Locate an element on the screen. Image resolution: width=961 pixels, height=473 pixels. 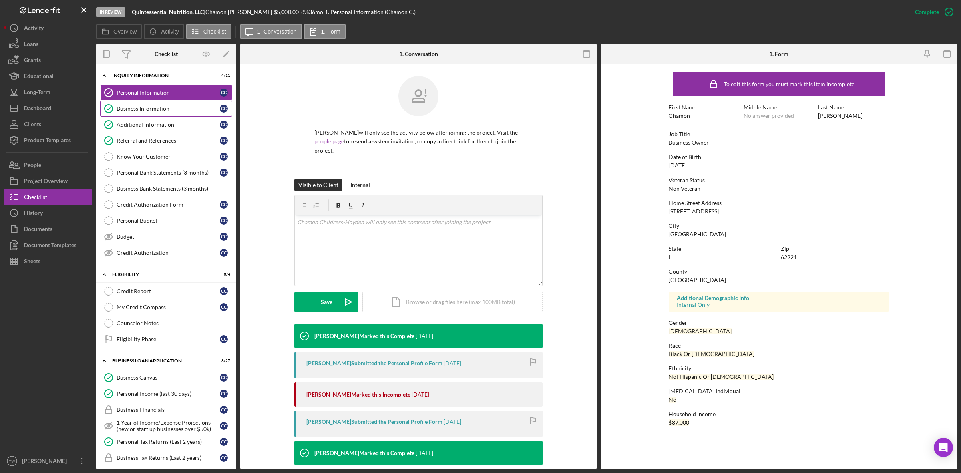
button: Save is located at coordinates (326, 302).